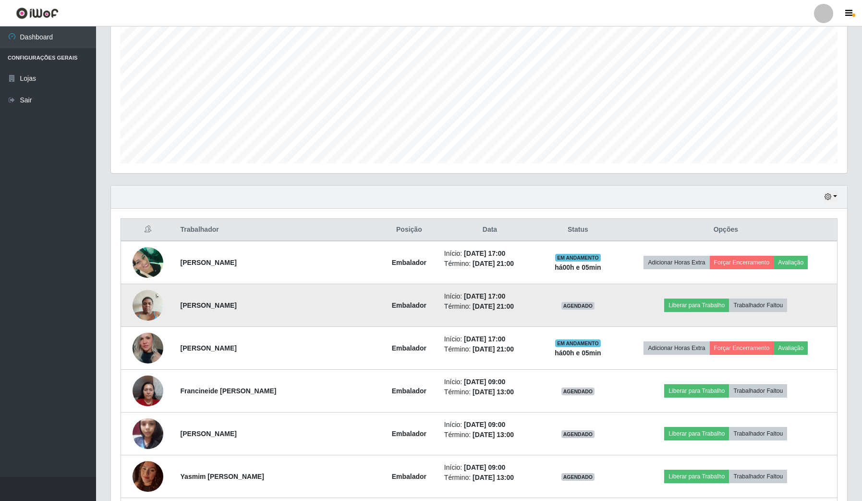  Describe the element at coordinates (726, 230) in the screenshot. I see `th: Opções` at that location.